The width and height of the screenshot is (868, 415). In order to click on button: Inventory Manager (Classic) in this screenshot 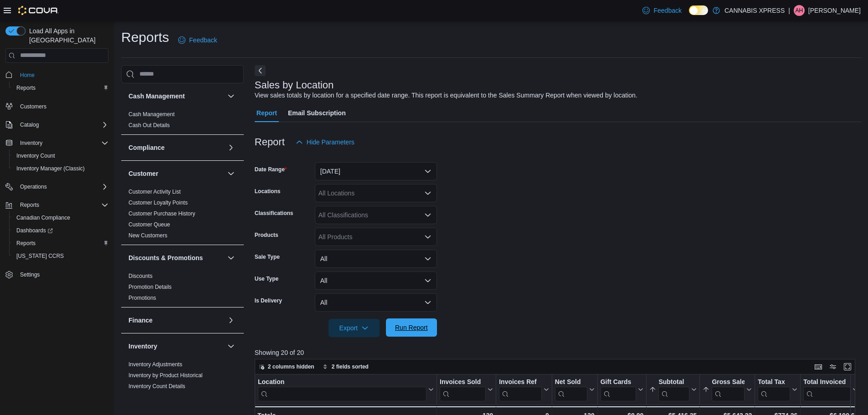, I will do `click(61, 168)`.